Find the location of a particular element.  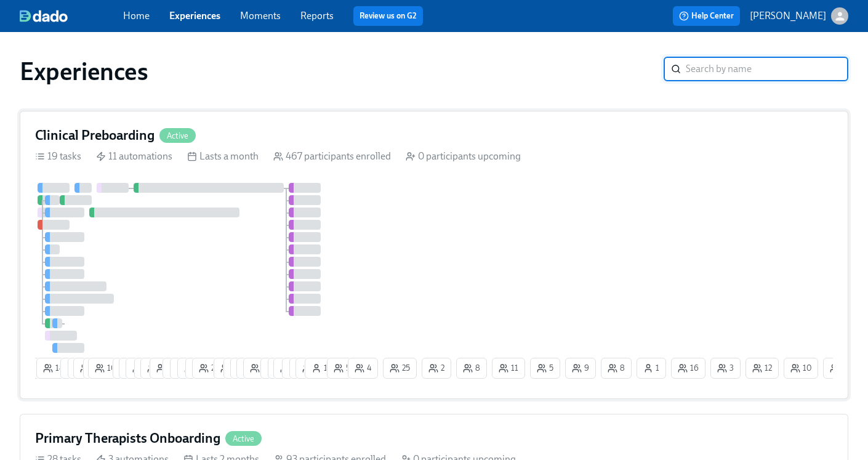

img: dado is located at coordinates (44, 16).